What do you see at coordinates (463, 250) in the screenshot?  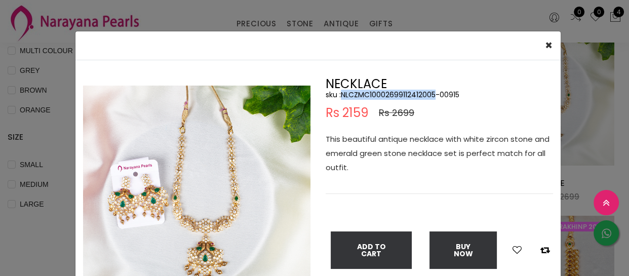 I see `button: Buy Now` at bounding box center [463, 250].